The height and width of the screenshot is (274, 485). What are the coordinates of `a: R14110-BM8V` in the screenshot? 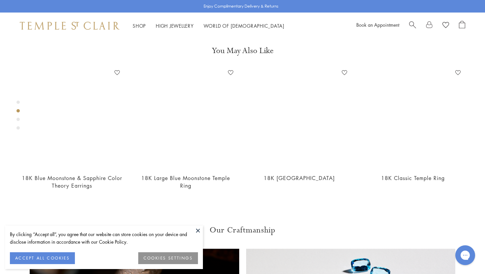 It's located at (299, 118).